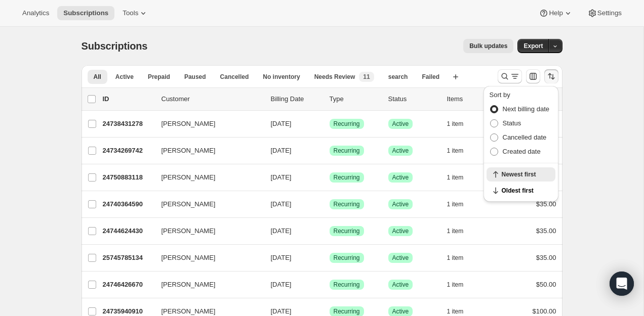  Describe the element at coordinates (521, 151) in the screenshot. I see `span: Created date` at that location.